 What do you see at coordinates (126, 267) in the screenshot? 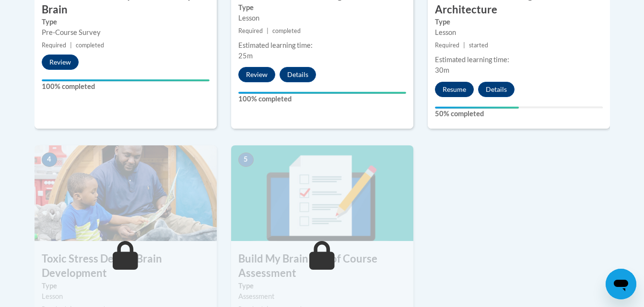
I see `h3: Toxic Stress Derails Brain Development` at bounding box center [126, 267].